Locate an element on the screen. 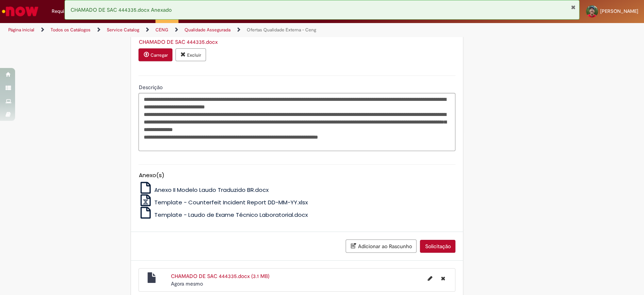 The height and width of the screenshot is (295, 644). button: Solicitação is located at coordinates (438, 246).